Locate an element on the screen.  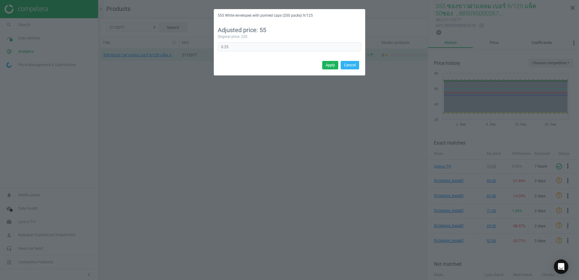
div: Open Intercom Messenger is located at coordinates (561, 266).